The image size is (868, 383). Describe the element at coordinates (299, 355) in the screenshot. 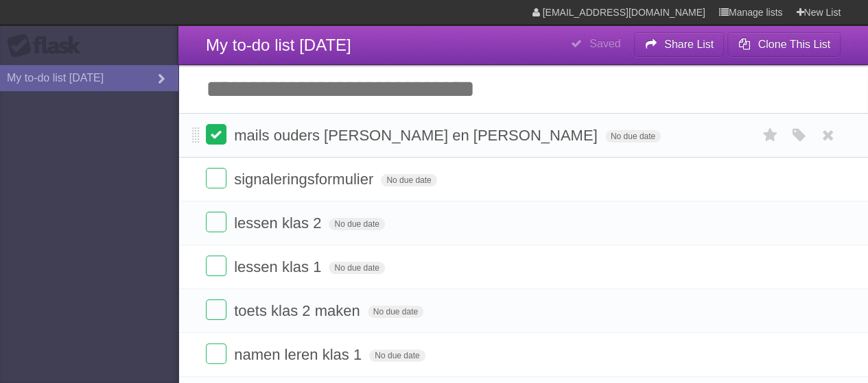

I see `span: namen leren klas 1` at that location.